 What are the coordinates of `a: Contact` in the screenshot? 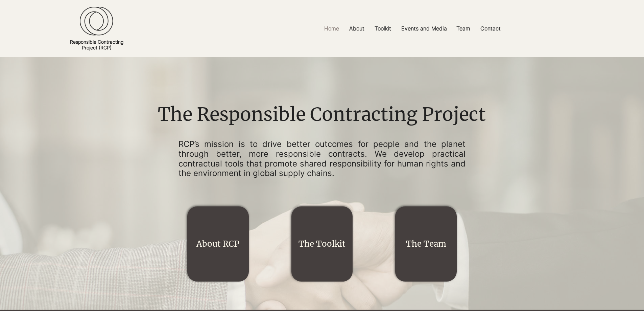 It's located at (490, 28).